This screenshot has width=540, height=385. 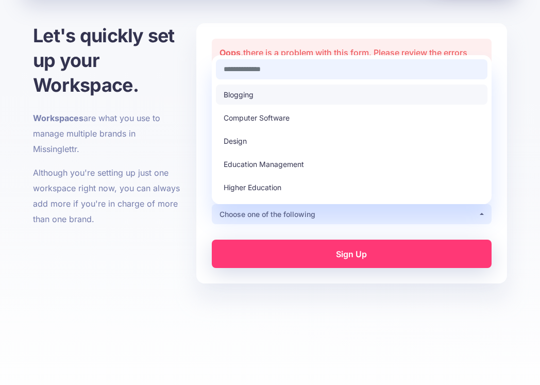 I want to click on p: are what you use to manage multiple brands in Missinglettr., so click(x=107, y=134).